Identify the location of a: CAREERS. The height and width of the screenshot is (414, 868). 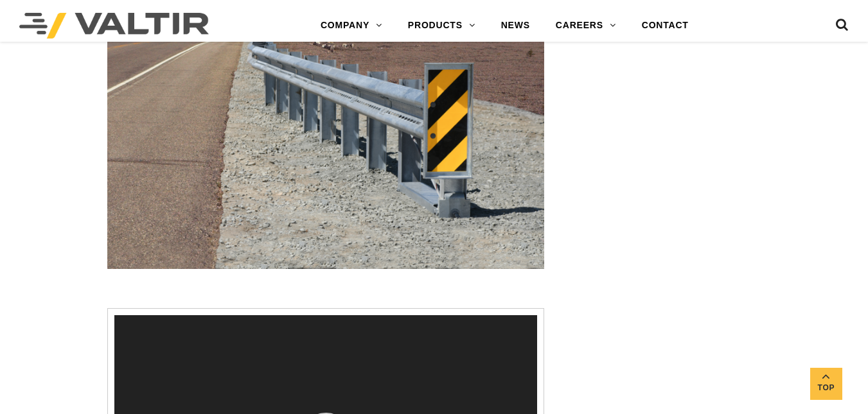
(586, 26).